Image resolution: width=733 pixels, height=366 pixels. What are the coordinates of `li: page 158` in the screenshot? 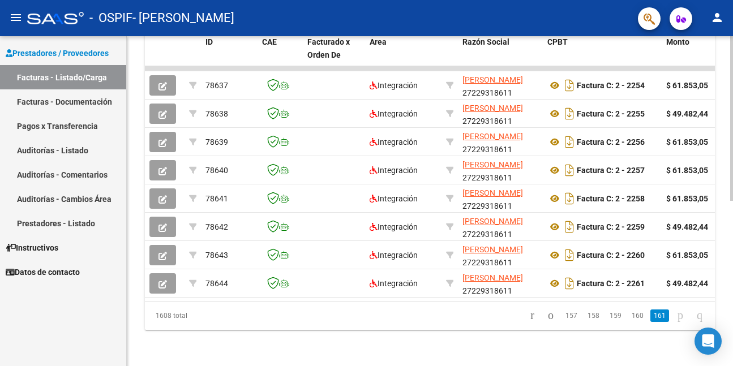 It's located at (593, 316).